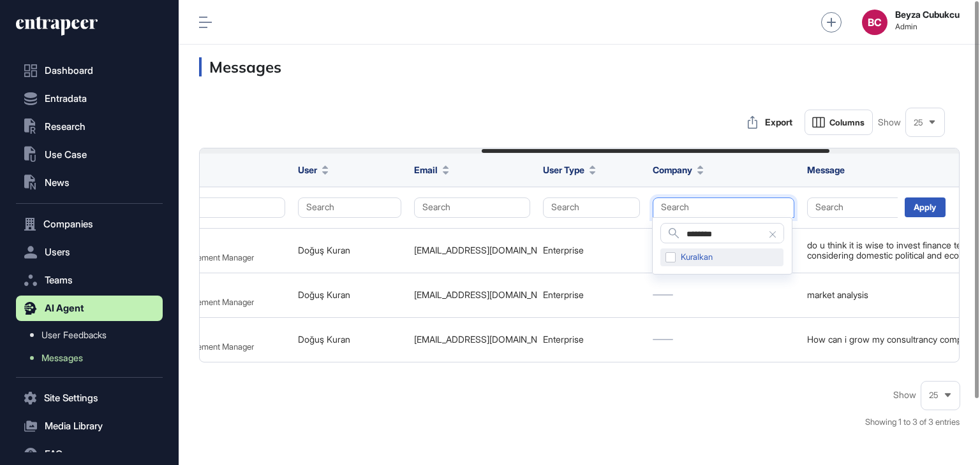 The image size is (980, 465). What do you see at coordinates (66, 99) in the screenshot?
I see `span: Entradata` at bounding box center [66, 99].